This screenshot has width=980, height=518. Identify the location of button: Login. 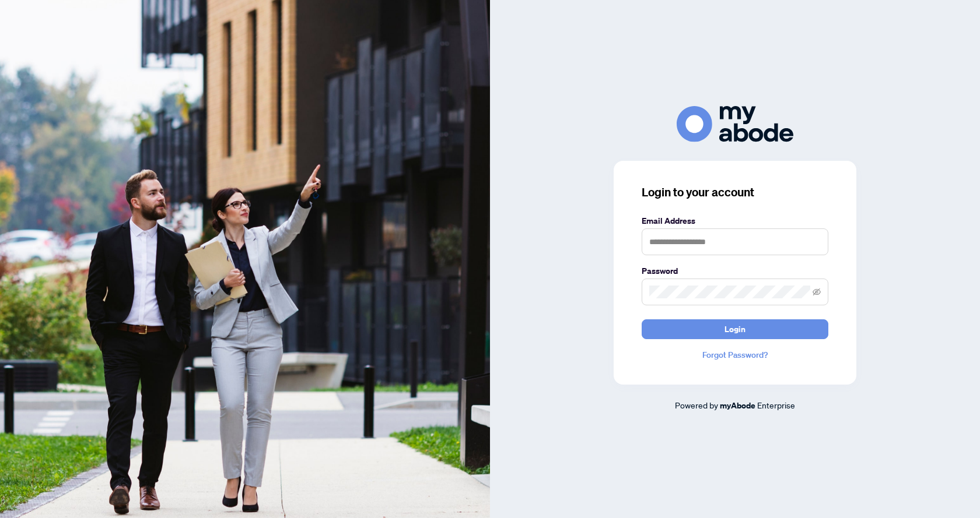
(735, 329).